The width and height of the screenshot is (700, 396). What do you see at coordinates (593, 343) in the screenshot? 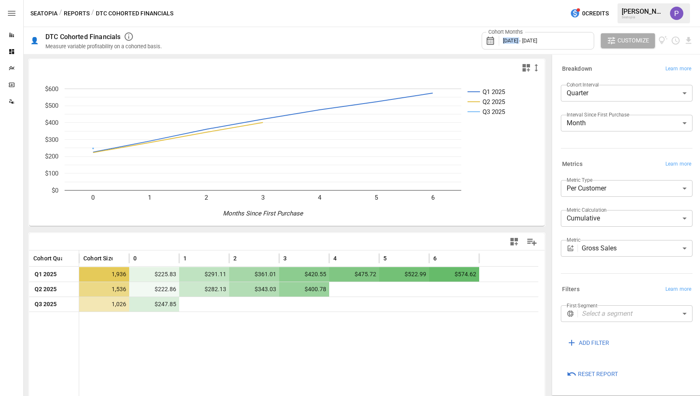
I see `span: ADD FILTER` at bounding box center [593, 343].